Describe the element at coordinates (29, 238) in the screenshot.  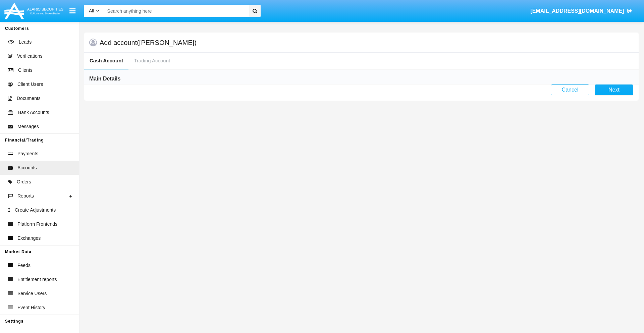
I see `span: Exchanges` at that location.